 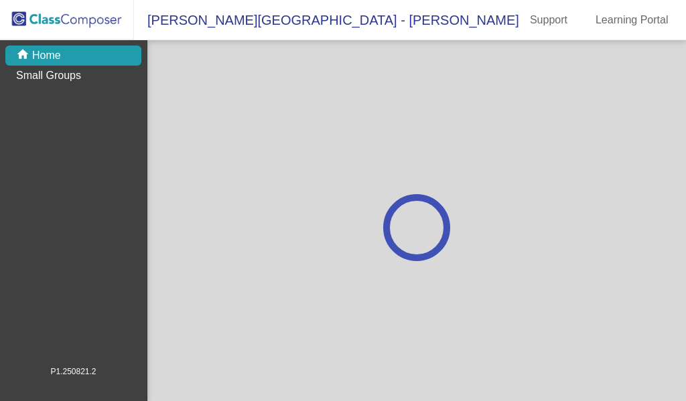 I want to click on p: Home, so click(x=46, y=56).